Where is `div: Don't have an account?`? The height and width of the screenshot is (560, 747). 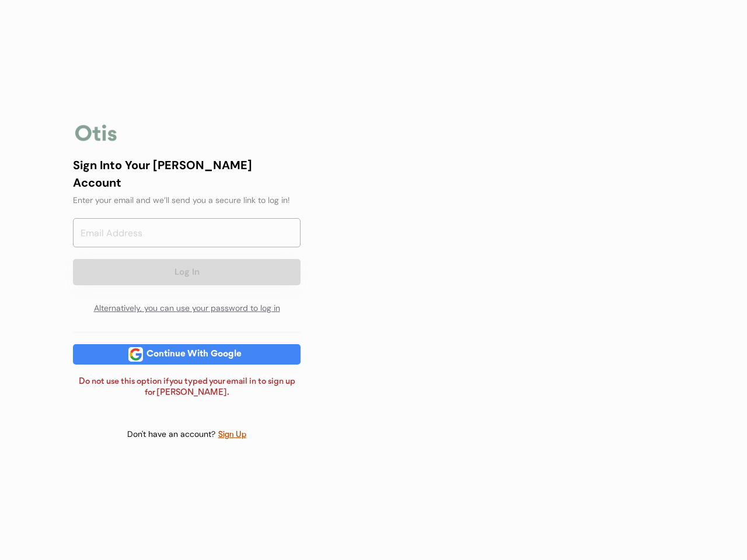
div: Don't have an account? is located at coordinates (172, 435).